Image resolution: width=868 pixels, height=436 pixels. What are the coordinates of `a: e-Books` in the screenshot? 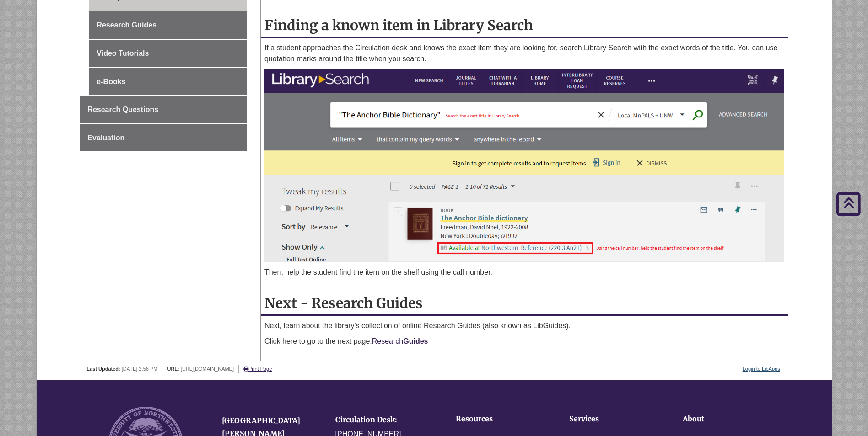 It's located at (168, 82).